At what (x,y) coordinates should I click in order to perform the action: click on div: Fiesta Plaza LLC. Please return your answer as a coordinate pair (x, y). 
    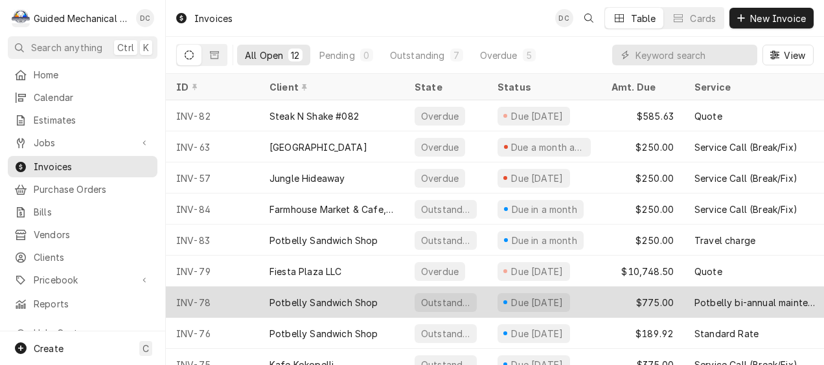
    Looking at the image, I should click on (306, 271).